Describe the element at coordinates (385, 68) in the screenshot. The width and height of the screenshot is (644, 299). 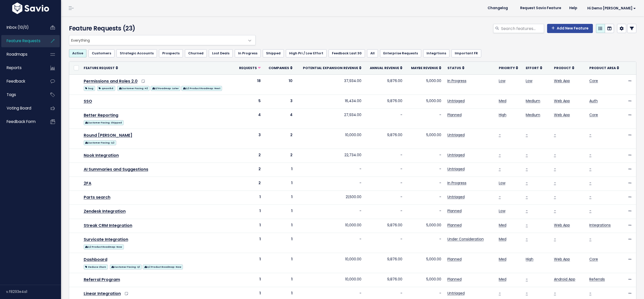
I see `span: Annual Revenue` at that location.